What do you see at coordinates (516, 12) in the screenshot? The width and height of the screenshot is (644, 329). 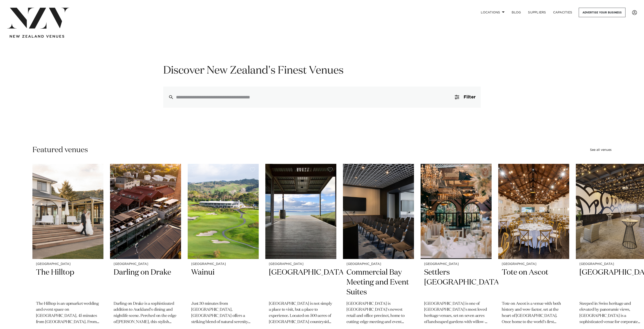 I see `a: BLOG` at bounding box center [516, 12].